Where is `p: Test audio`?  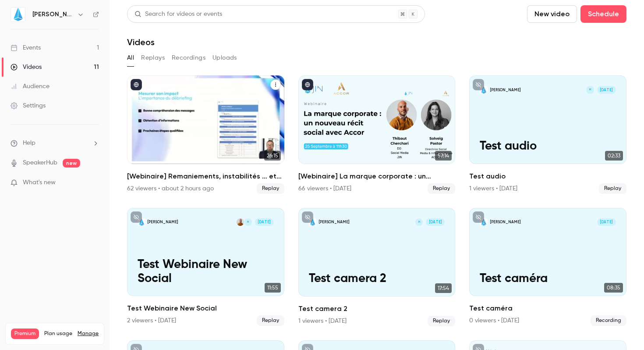
p: Test audio is located at coordinates (547, 146).